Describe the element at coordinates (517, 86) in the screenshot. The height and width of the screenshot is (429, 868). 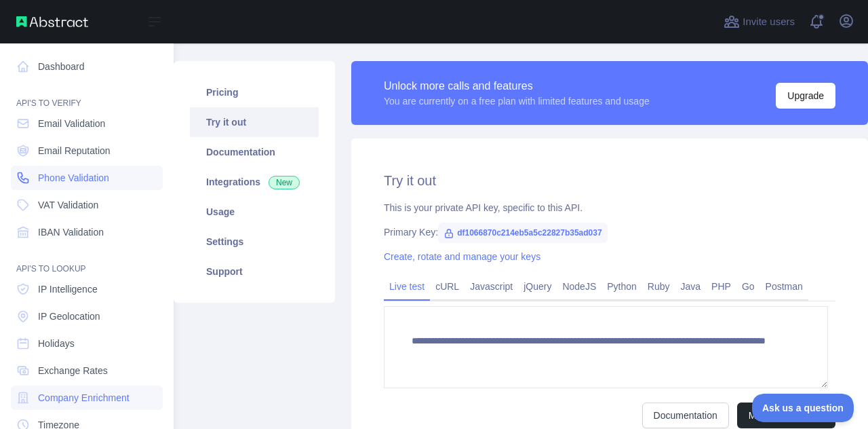
I see `div: Unlock more calls and features` at that location.